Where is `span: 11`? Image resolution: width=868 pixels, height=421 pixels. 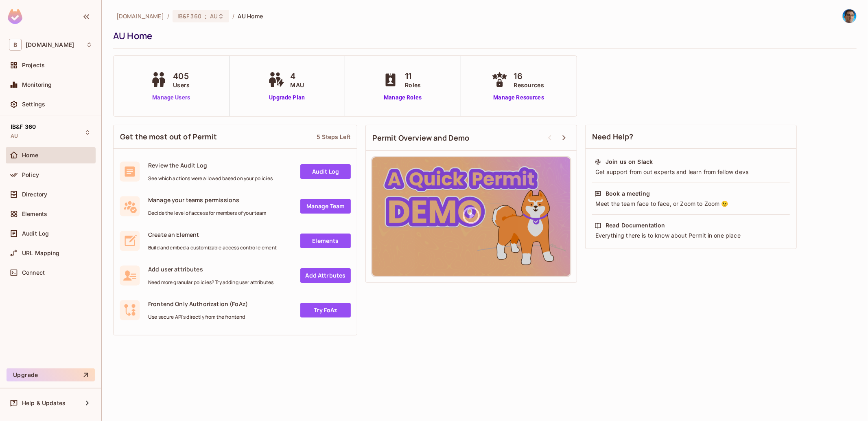
span: 11 is located at coordinates (412, 76).